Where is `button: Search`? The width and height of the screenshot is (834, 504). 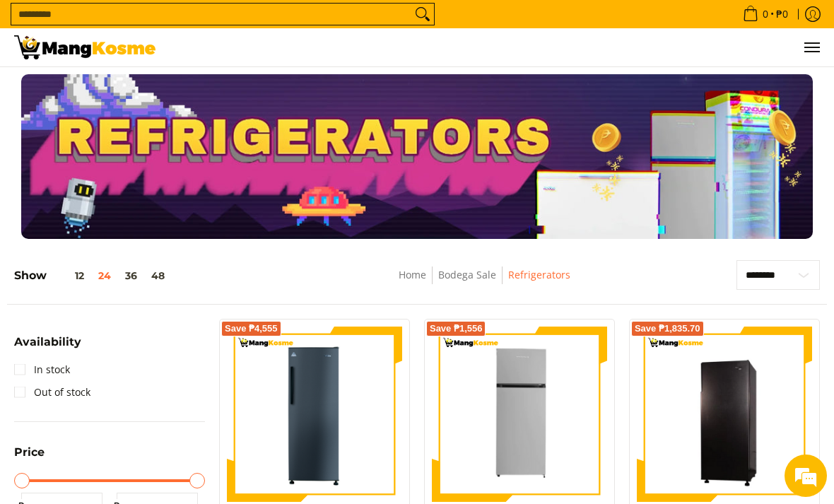
button: Search is located at coordinates (422, 15).